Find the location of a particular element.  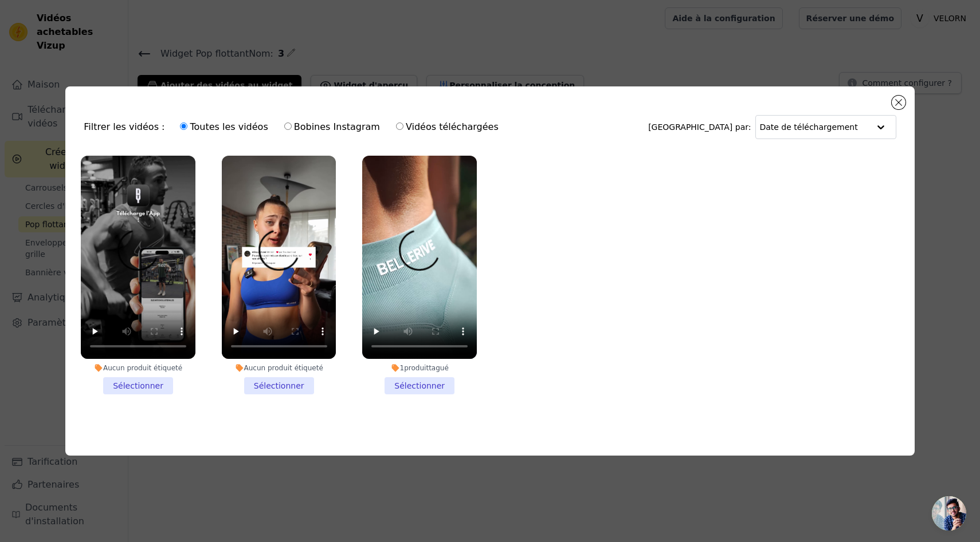

font: Filtrer les vidéos : is located at coordinates (124, 127).